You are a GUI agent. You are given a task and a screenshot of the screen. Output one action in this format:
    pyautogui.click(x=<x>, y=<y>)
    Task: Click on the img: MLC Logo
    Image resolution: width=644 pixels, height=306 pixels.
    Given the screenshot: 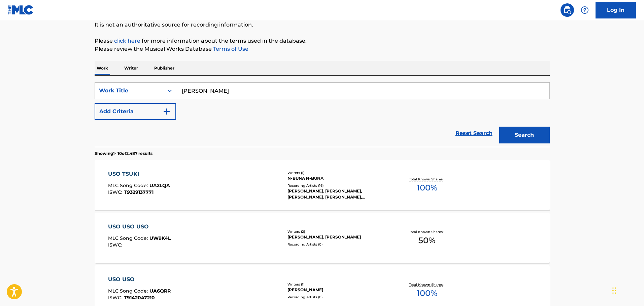 What is the action you would take?
    pyautogui.click(x=20, y=10)
    